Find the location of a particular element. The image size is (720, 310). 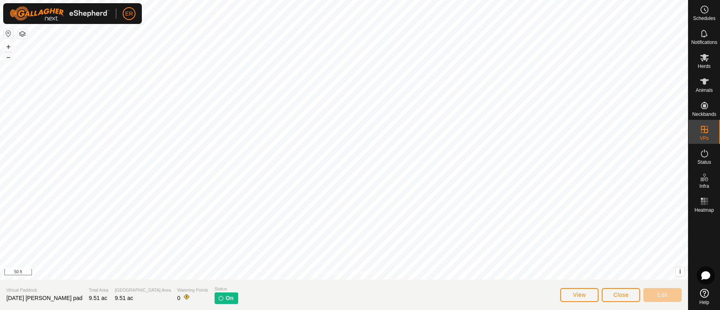

button: View is located at coordinates (579, 295).